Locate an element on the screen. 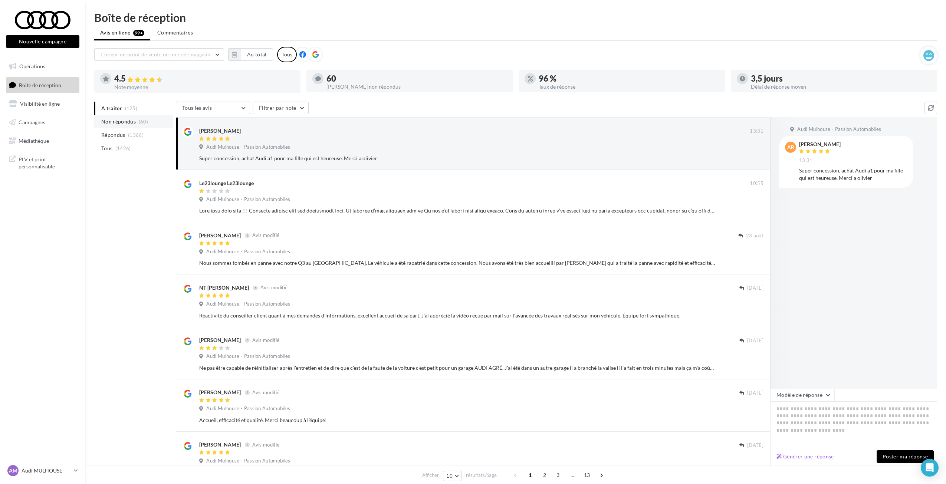 The image size is (946, 484). span: Choisir un point de vente ou un code magasin is located at coordinates (155, 54).